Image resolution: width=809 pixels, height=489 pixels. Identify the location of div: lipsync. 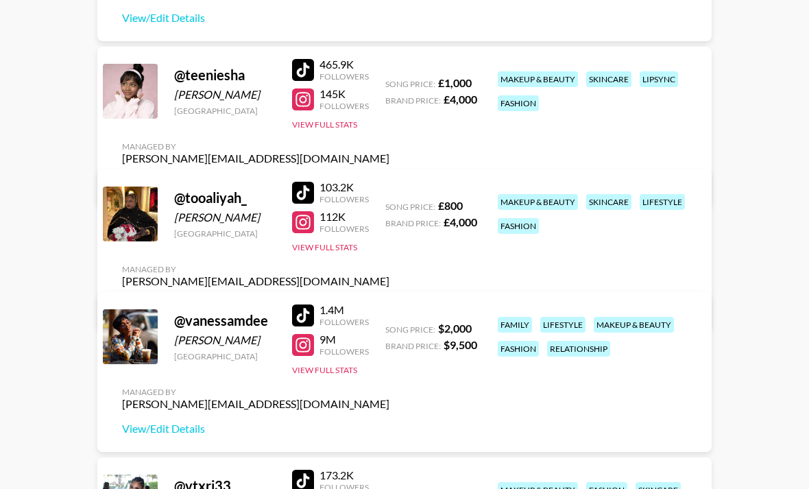
(659, 79).